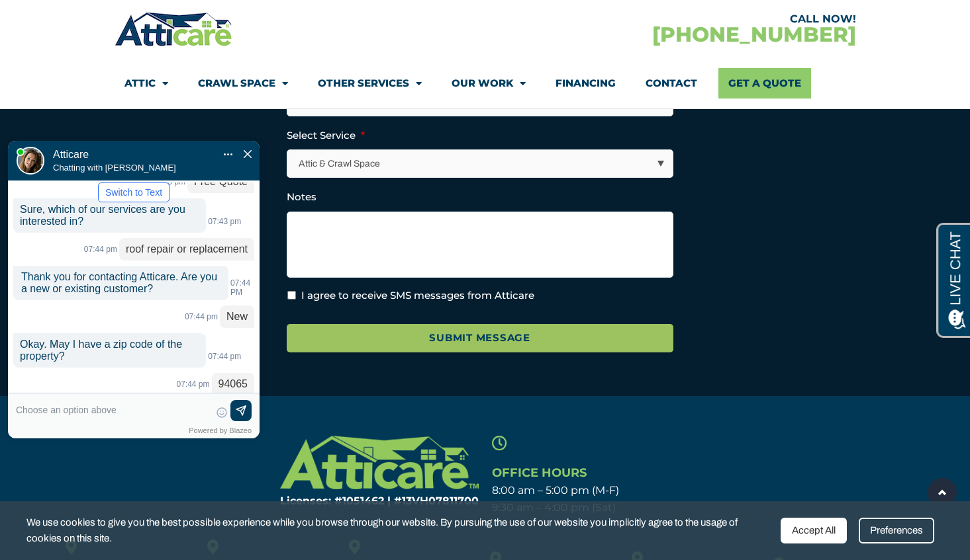 The image size is (970, 560). What do you see at coordinates (480, 338) in the screenshot?
I see `input: Submit Message` at bounding box center [480, 338].